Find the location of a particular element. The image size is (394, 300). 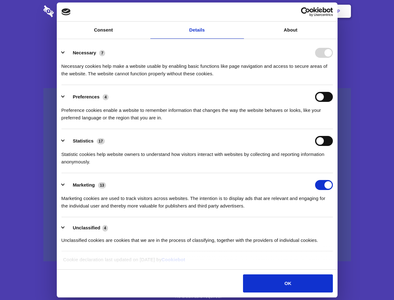

div: Statistic cookies help website owners to understand how visitors interact with websites by collec... is located at coordinates (197, 155).